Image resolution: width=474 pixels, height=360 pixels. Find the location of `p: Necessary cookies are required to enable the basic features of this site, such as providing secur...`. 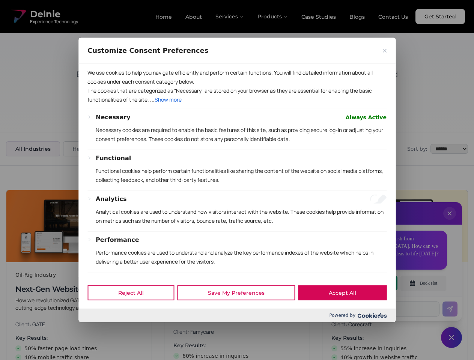

p: Necessary cookies are required to enable the basic features of this site, such as providing secur... is located at coordinates (241, 135).